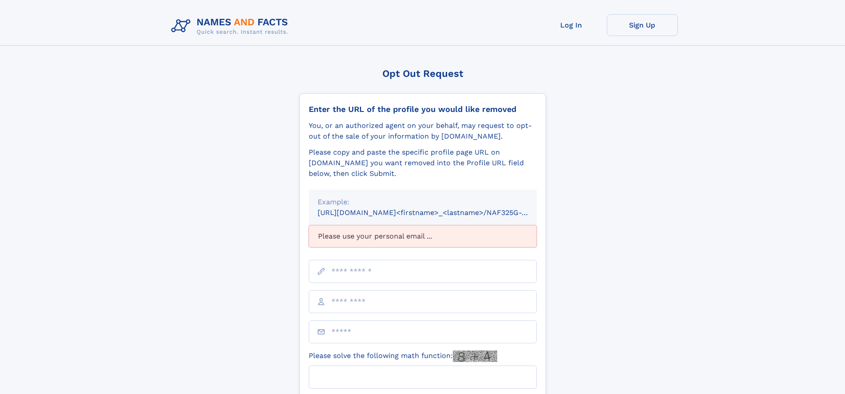  Describe the element at coordinates (423, 109) in the screenshot. I see `div: Enter the URL of the profile you would like removed` at that location.